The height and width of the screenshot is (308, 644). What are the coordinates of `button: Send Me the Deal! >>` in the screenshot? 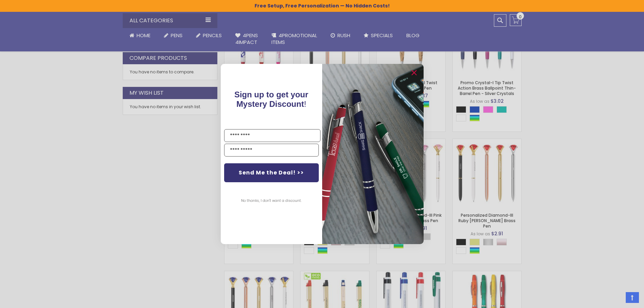 It's located at (272, 173).